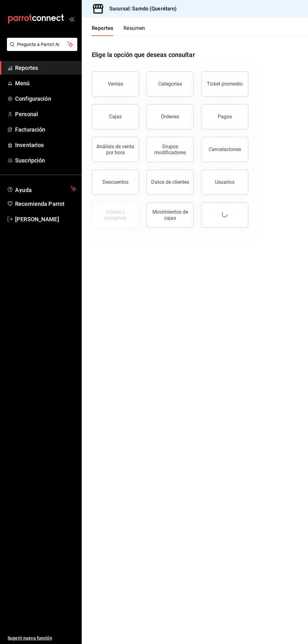 The image size is (308, 644). What do you see at coordinates (170, 215) in the screenshot?
I see `button: Movimientos de cajas` at bounding box center [170, 215].